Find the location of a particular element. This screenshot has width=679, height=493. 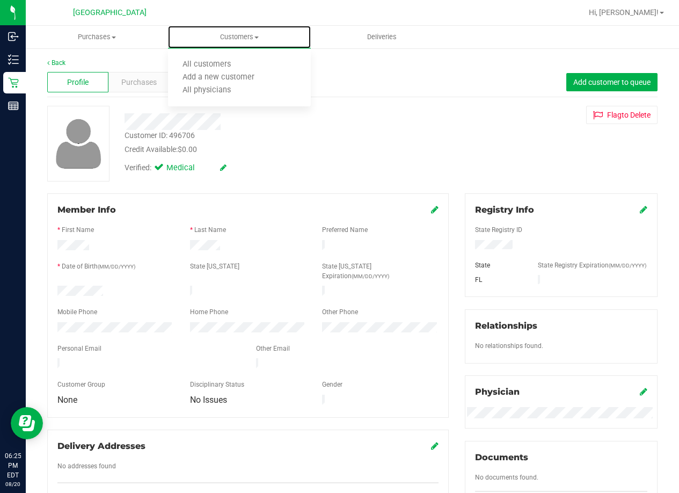

span: None is located at coordinates (67, 399).